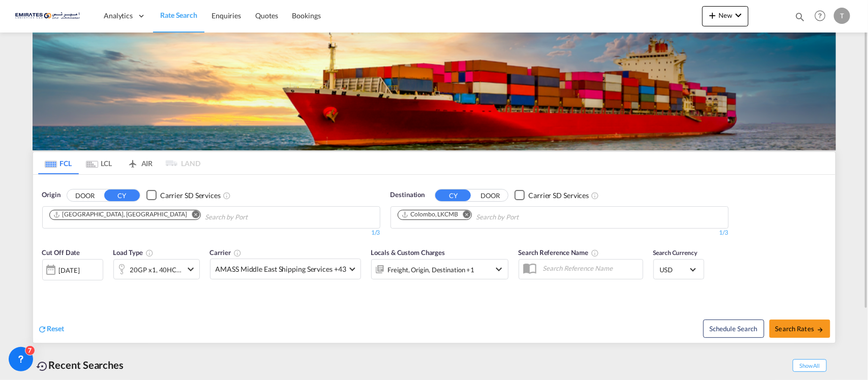  What do you see at coordinates (157, 269) in the screenshot?
I see `div: 20GP x1 40HC x1icon-chevron-down` at bounding box center [157, 269].